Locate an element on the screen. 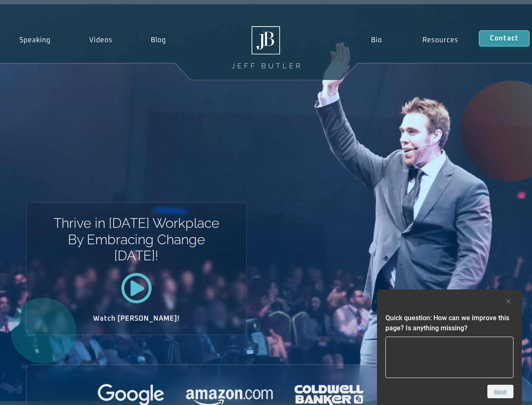 Image resolution: width=532 pixels, height=405 pixels. nav: Menu is located at coordinates (415, 40).